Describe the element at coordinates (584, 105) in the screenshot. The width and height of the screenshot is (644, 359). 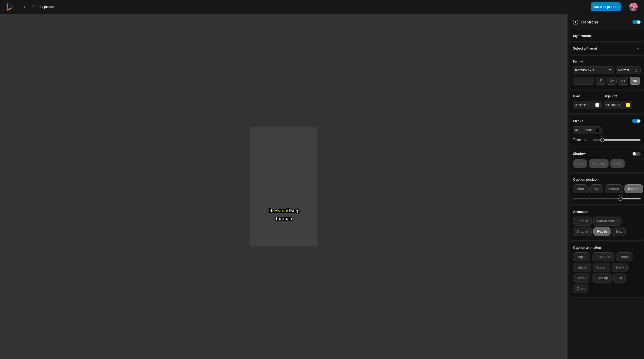
I see `div: #ffffffff` at that location.